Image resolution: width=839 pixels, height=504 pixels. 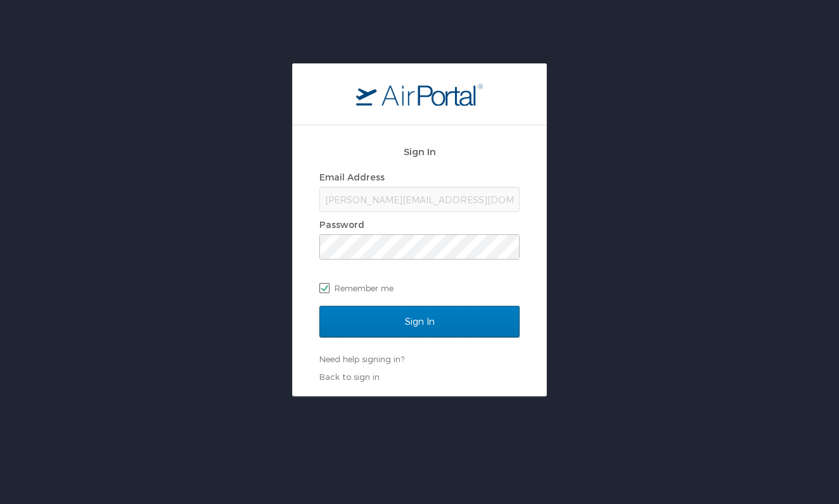 I want to click on label: Email Address, so click(x=352, y=177).